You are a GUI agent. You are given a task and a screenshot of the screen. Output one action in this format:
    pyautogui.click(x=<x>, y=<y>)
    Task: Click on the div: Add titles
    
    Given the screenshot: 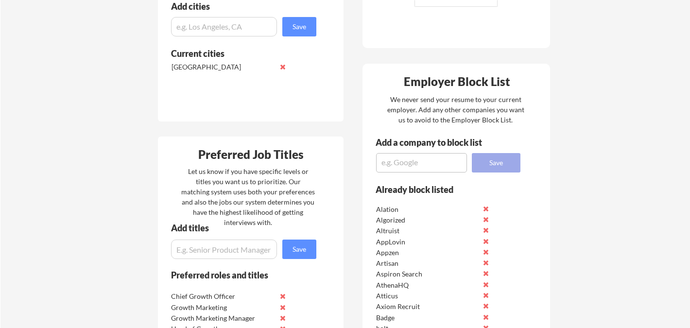 What is the action you would take?
    pyautogui.click(x=239, y=228)
    